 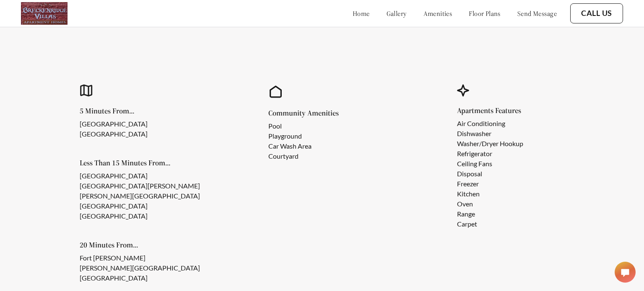 I want to click on li: Dishwasher, so click(x=490, y=133).